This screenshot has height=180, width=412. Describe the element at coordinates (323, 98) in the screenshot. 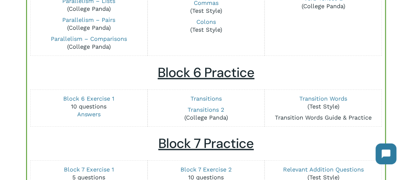

I see `a: Transition Words` at that location.